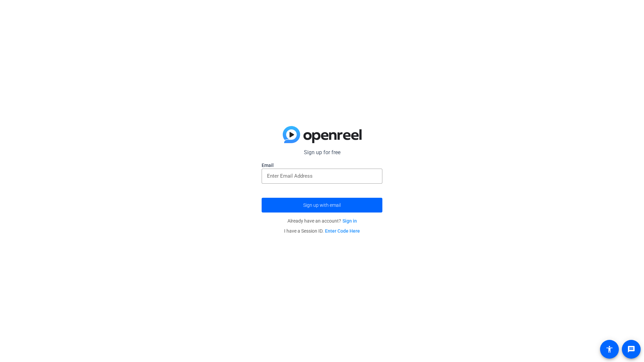  I want to click on img: blue-gradient.svg, so click(322, 135).